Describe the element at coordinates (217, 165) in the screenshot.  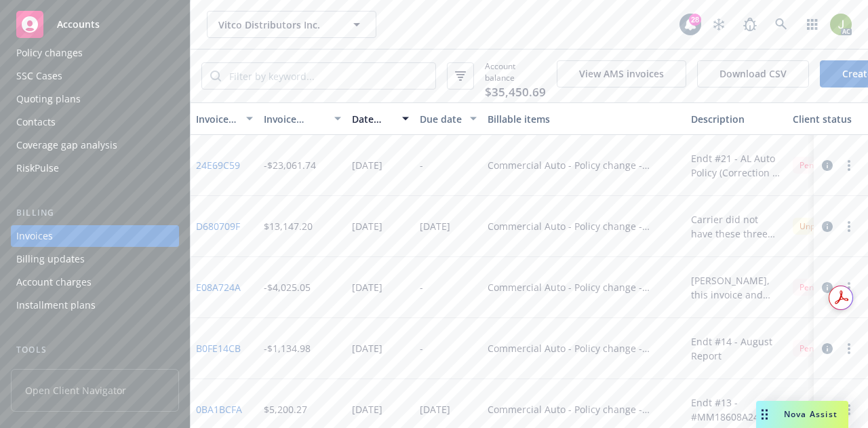
I see `a: 24E69C59` at that location.